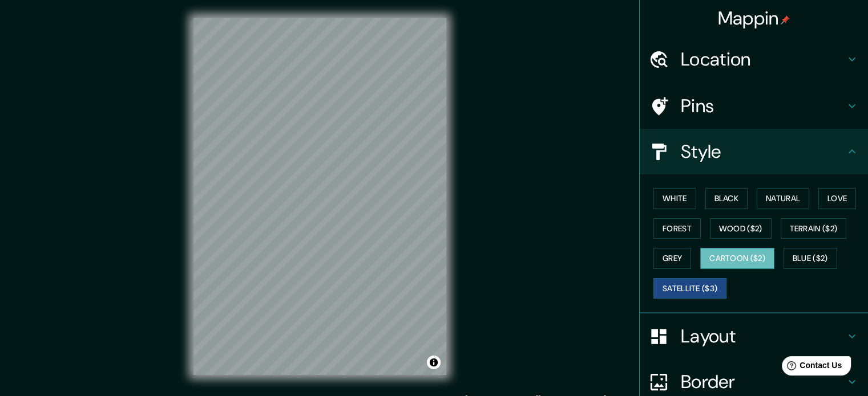  Describe the element at coordinates (54, 14) in the screenshot. I see `span: Contact Us` at that location.